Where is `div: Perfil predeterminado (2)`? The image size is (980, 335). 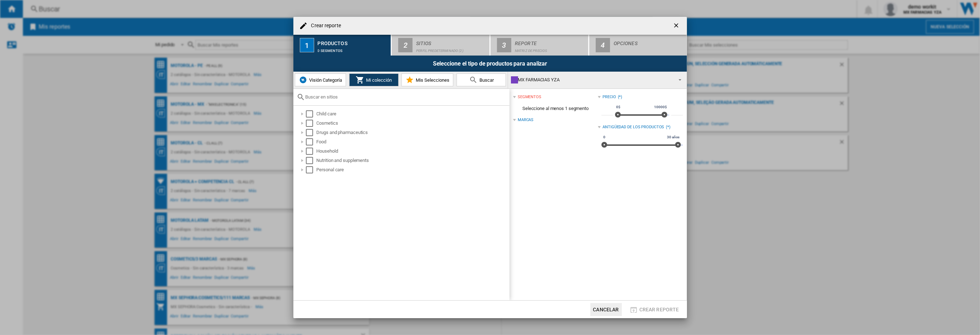
div: Perfil predeterminado (2) is located at coordinates (451, 49).